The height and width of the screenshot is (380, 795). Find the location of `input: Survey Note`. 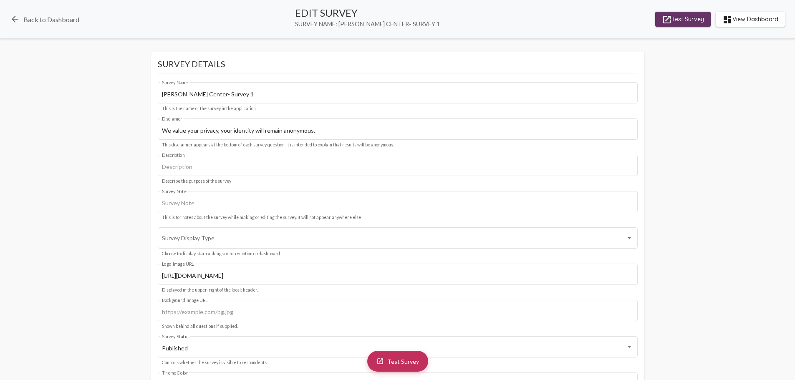

input: Survey Note is located at coordinates (398, 203).